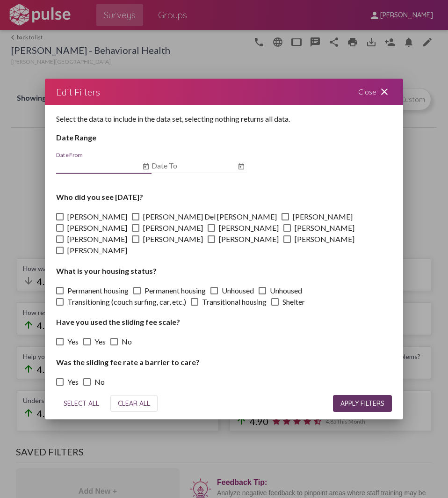 The image size is (448, 498). What do you see at coordinates (134, 403) in the screenshot?
I see `span: CLEAR ALL` at bounding box center [134, 403].